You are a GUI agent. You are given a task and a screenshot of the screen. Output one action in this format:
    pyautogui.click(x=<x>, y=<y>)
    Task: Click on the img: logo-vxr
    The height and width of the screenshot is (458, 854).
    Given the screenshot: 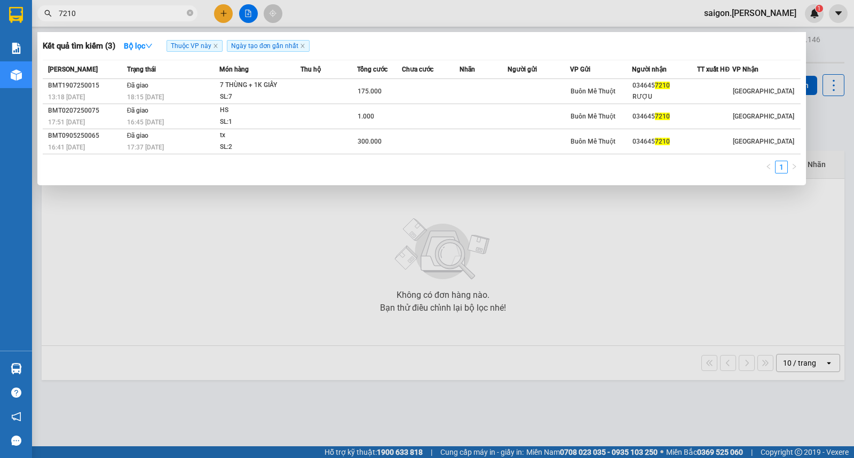 What is the action you would take?
    pyautogui.click(x=16, y=15)
    